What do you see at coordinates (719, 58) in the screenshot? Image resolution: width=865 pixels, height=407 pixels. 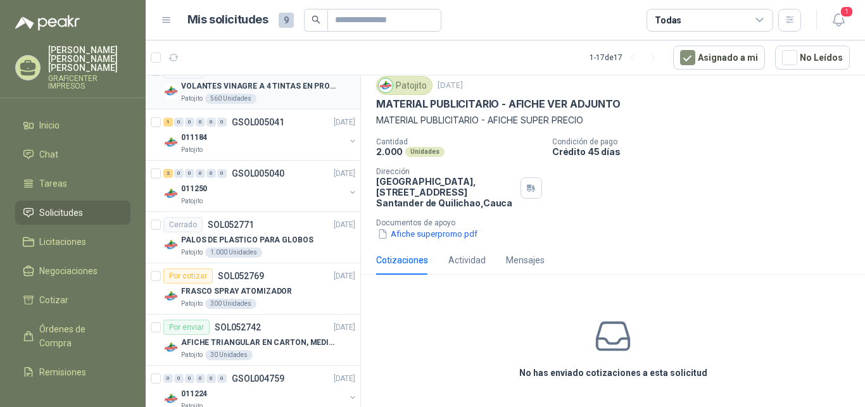 I see `button: Asignado a mi` at bounding box center [719, 58].